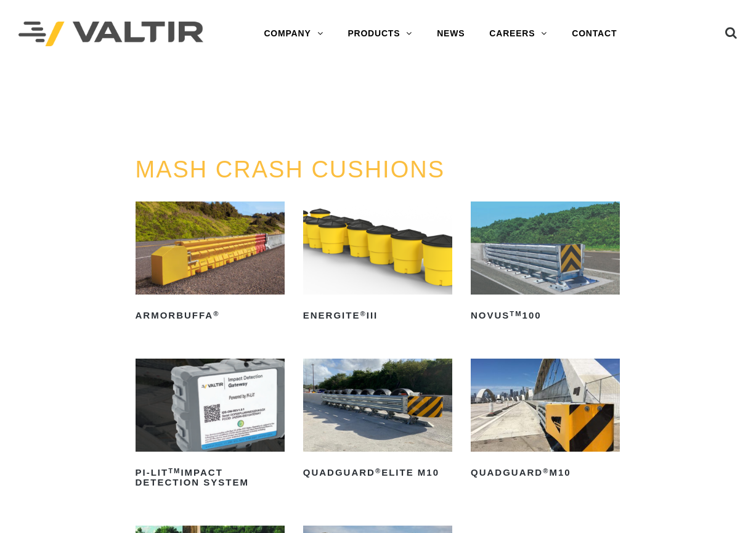 The image size is (756, 533). I want to click on h2: NOVUS 100, so click(545, 316).